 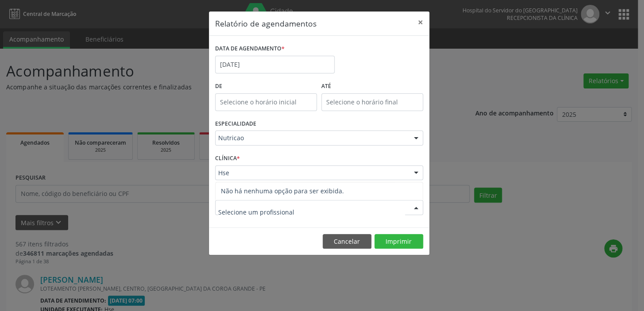 What do you see at coordinates (236, 124) in the screenshot?
I see `label: ESPECIALIDADE` at bounding box center [236, 124].